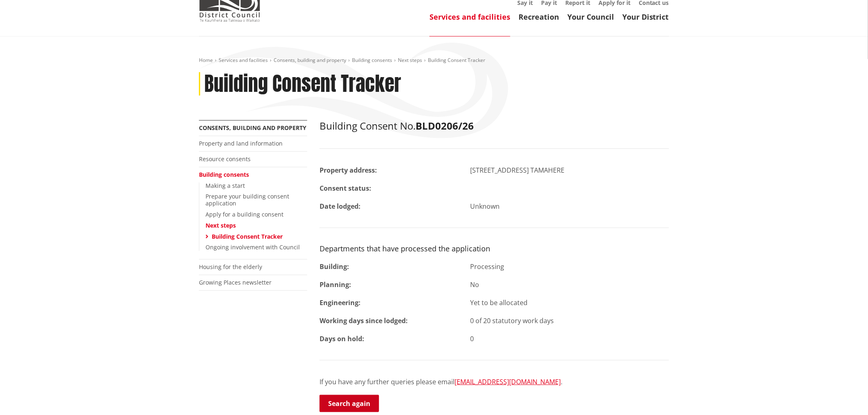 Image resolution: width=868 pixels, height=415 pixels. Describe the element at coordinates (342, 339) in the screenshot. I see `strong: Days on hold:` at that location.